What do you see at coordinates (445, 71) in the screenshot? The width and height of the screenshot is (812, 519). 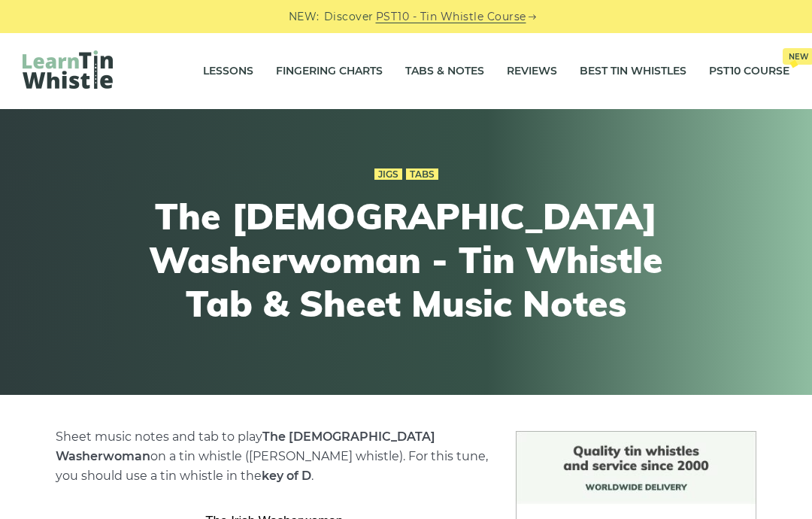 I see `a: Tabs & Notes` at bounding box center [445, 71].